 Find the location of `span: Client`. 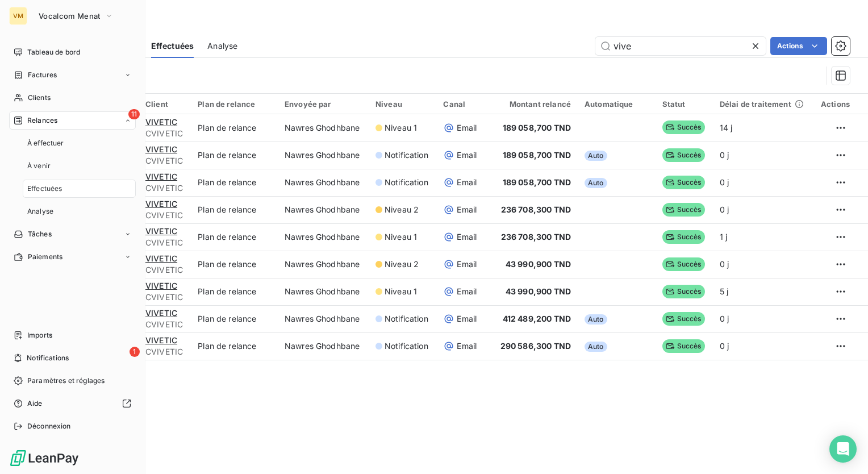

span: Client is located at coordinates (157, 104).